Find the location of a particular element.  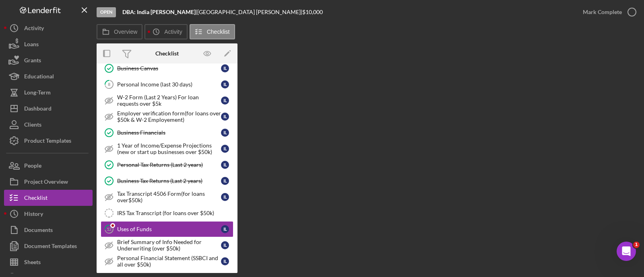

a: 8Personal Income (last 30 days)IL is located at coordinates (167, 85).